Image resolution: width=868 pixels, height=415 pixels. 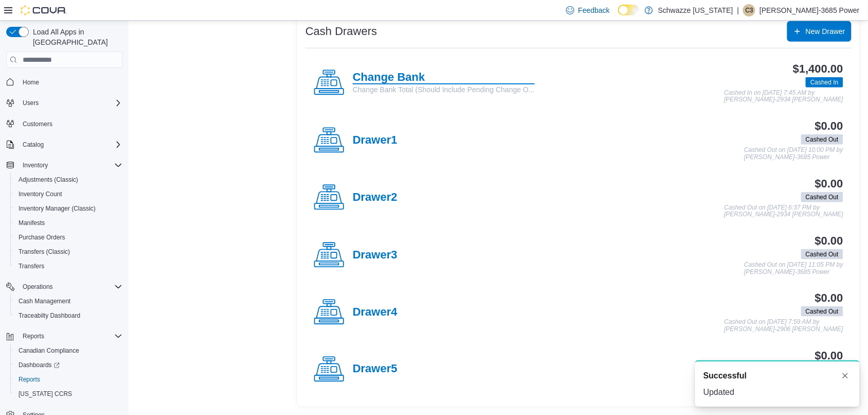 What do you see at coordinates (68, 316) in the screenshot?
I see `button: Traceabilty Dashboard` at bounding box center [68, 316].